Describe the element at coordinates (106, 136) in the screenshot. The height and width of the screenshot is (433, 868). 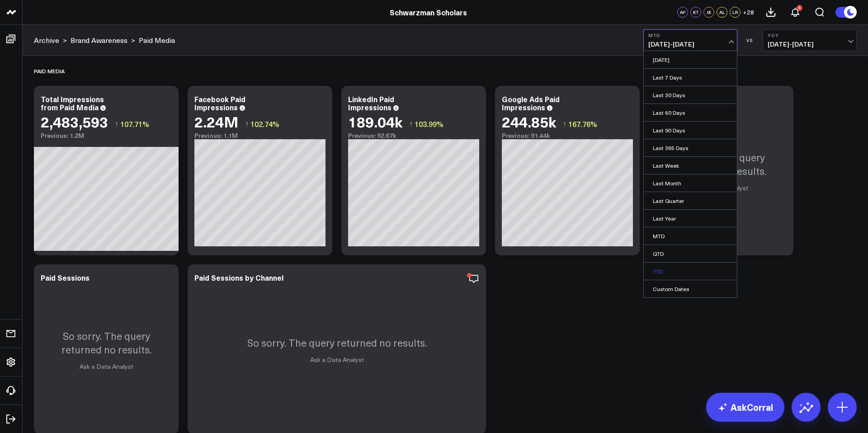
I see `div: Previous: 1.2M` at that location.